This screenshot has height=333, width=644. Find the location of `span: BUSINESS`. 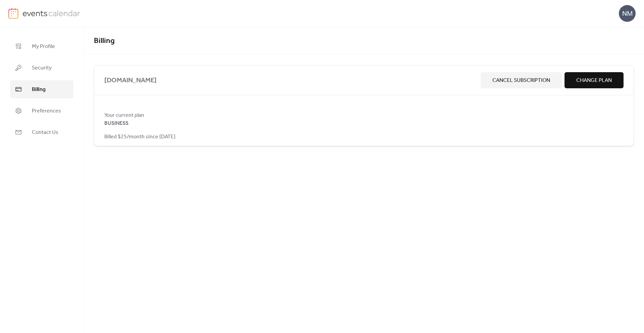

span: BUSINESS is located at coordinates (117, 124).